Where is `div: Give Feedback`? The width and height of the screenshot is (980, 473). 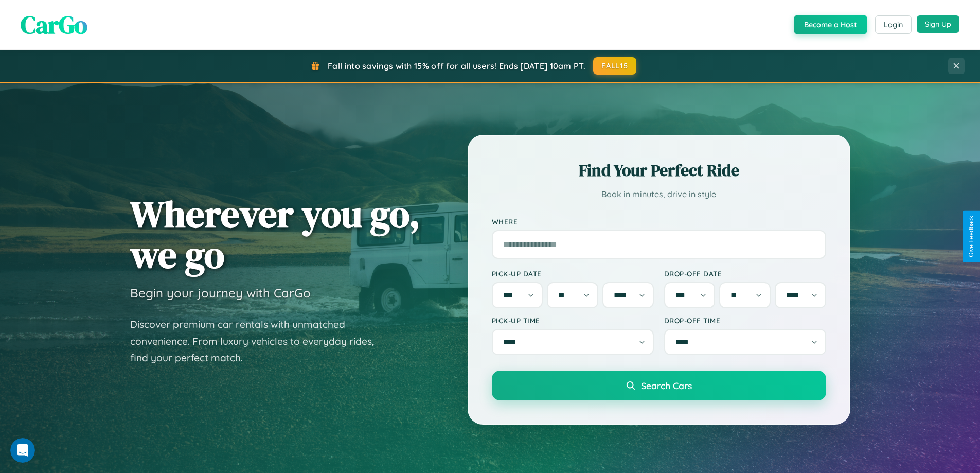 div: Give Feedback is located at coordinates (971, 236).